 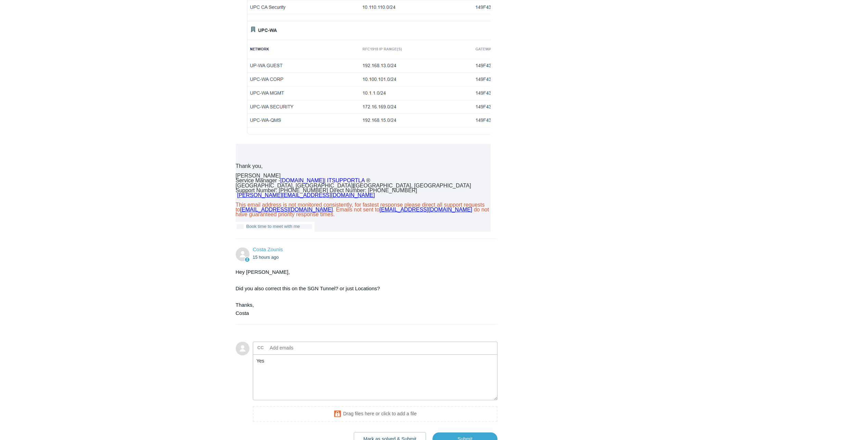 What do you see at coordinates (273, 226) in the screenshot?
I see `a: Book time to meet with me` at bounding box center [273, 226].